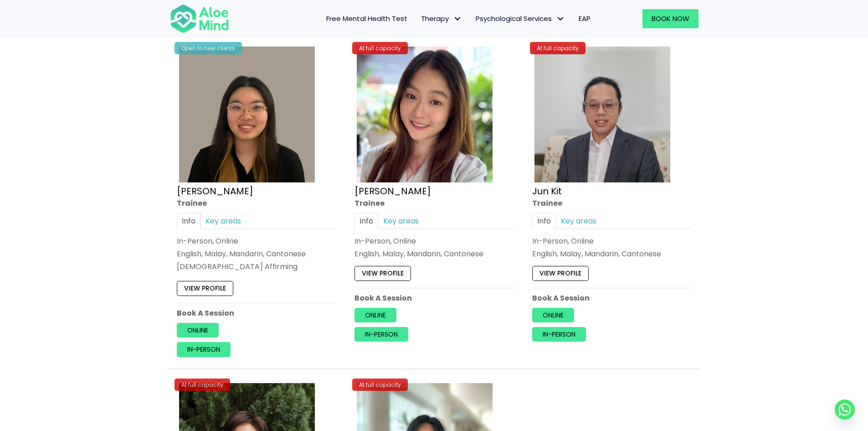  I want to click on img: hoong yee trainee, so click(425, 115).